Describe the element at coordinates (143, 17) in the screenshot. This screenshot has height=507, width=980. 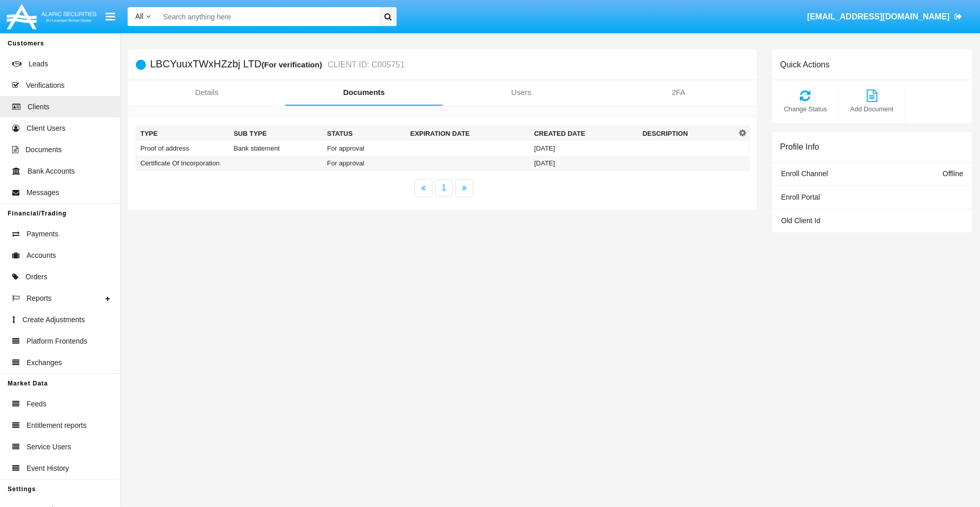
I see `a: All` at that location.